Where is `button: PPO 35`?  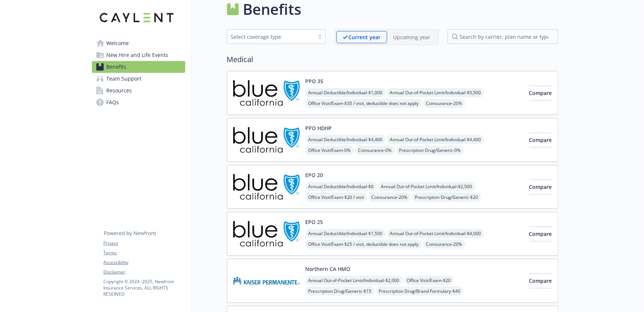 button: PPO 35 is located at coordinates (314, 81).